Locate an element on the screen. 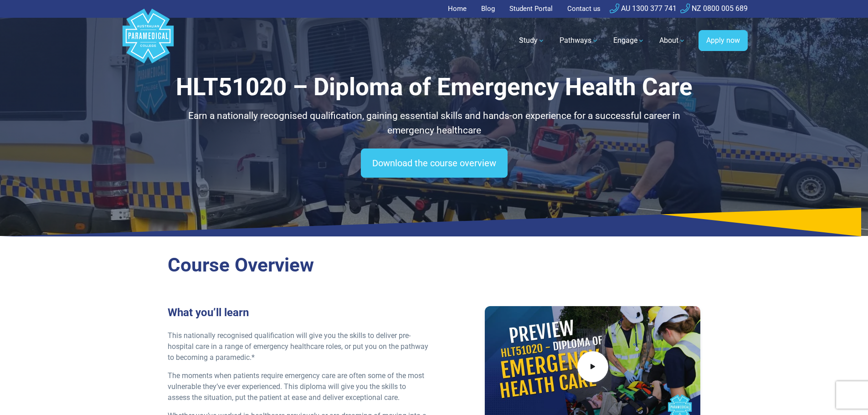 This screenshot has height=415, width=868. a: Apply now is located at coordinates (723, 41).